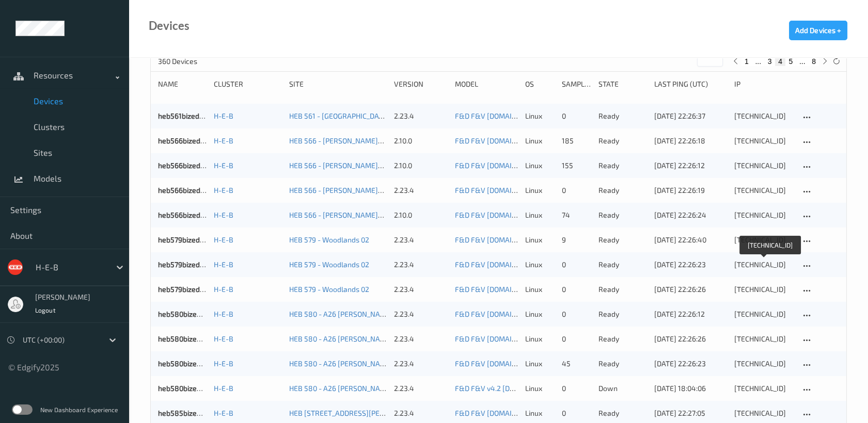 The height and width of the screenshot is (423, 868). What do you see at coordinates (185, 115) in the screenshot?
I see `a: heb561bizedg52` at bounding box center [185, 115].